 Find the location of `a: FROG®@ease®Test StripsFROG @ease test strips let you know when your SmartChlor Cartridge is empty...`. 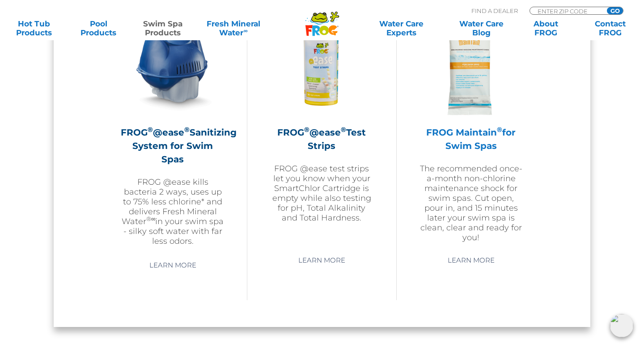

a: FROG®@ease®Test StripsFROG @ease test strips let you know when your SmartChlor Cartridge is empty... is located at coordinates (322, 129).